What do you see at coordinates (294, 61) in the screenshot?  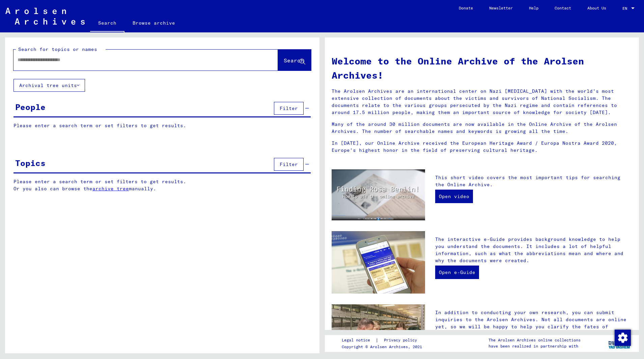 I see `span: Search` at bounding box center [294, 61].